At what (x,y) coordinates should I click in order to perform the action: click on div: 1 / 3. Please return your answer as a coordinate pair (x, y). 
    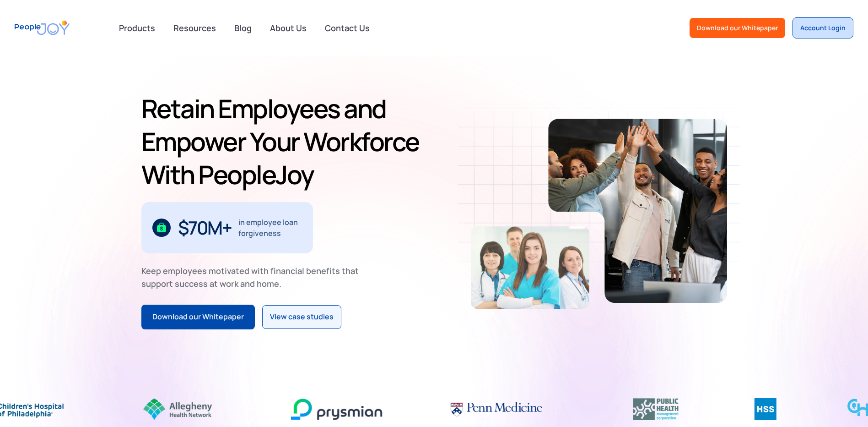
    Looking at the image, I should click on (227, 227).